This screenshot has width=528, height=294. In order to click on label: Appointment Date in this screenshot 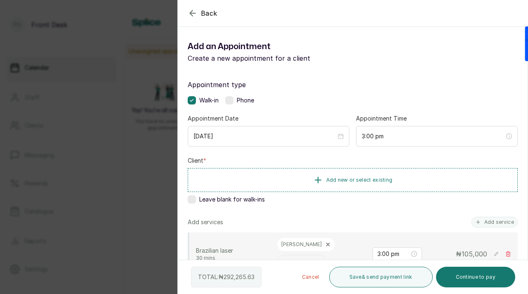, I will do `click(213, 118)`.